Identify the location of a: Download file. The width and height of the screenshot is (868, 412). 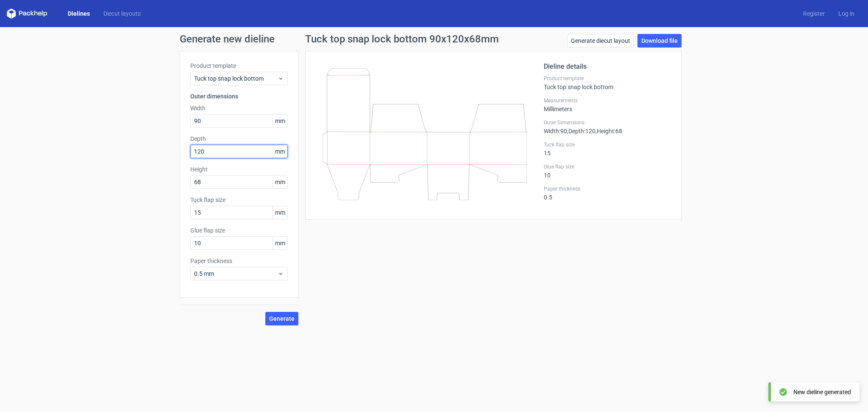
(660, 41).